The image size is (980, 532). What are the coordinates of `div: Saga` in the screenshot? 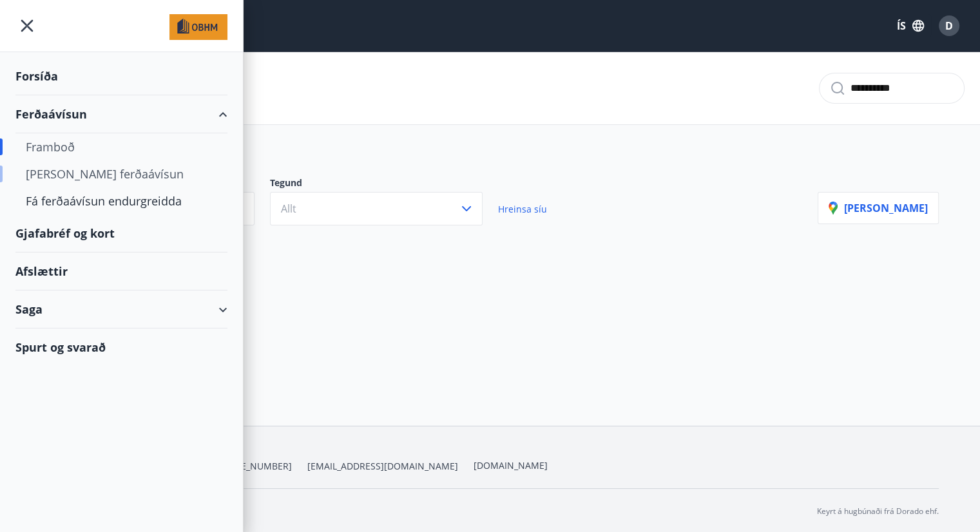 It's located at (121, 309).